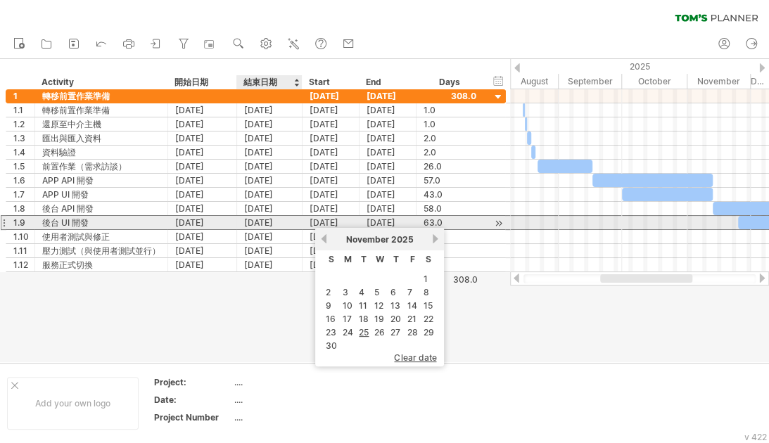 This screenshot has height=443, width=769. What do you see at coordinates (329, 305) in the screenshot?
I see `a: 9` at bounding box center [329, 305].